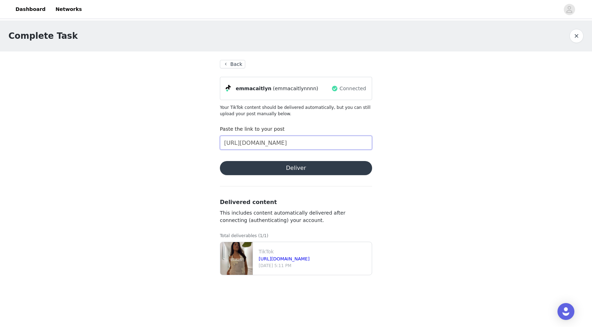  Describe the element at coordinates (313, 251) in the screenshot. I see `p: TikTok` at that location.